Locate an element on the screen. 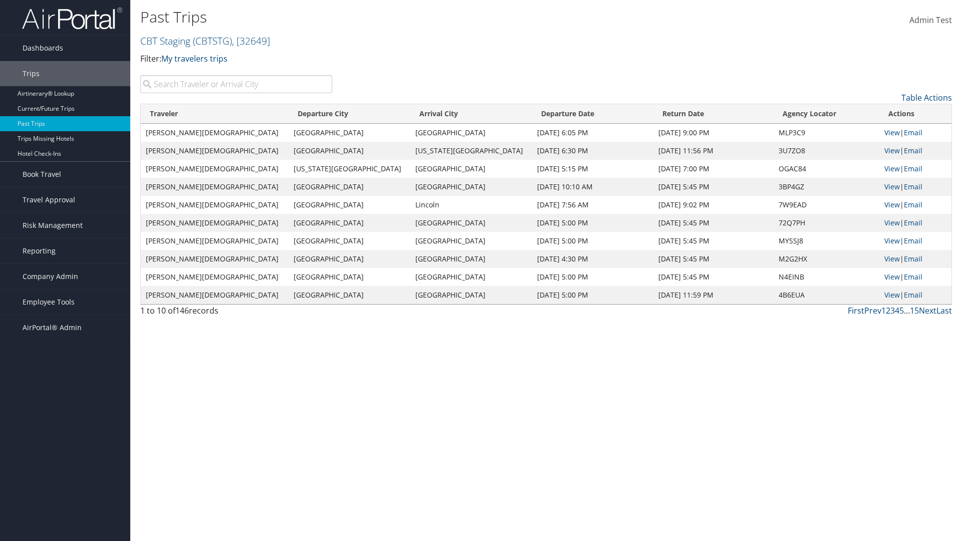  a: Prev is located at coordinates (873, 311).